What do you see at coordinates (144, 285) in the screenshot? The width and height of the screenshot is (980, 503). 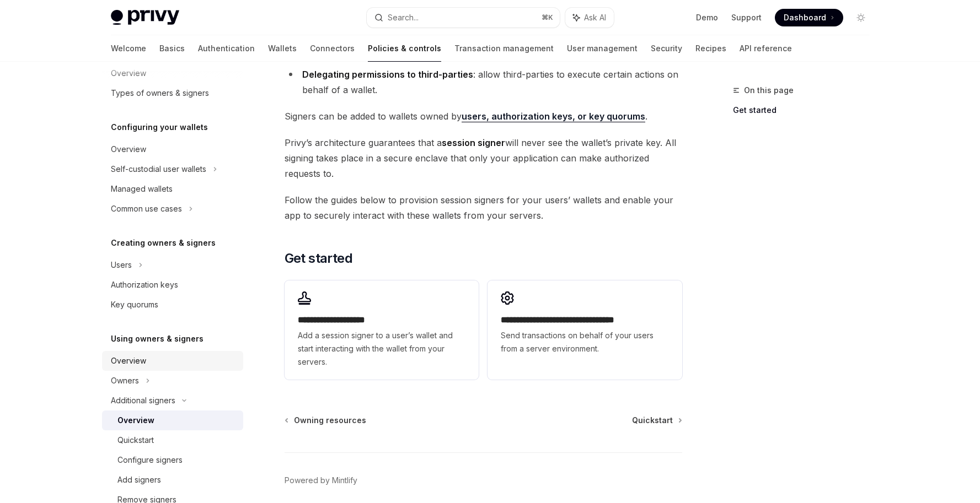 I see `div: Authorization keys` at bounding box center [144, 285].